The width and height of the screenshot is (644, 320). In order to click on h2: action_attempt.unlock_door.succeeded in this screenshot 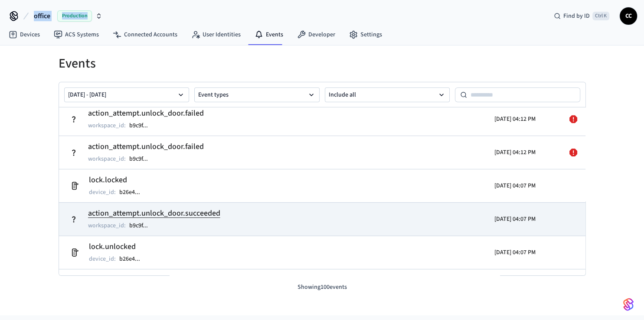, I will do `click(154, 214)`.